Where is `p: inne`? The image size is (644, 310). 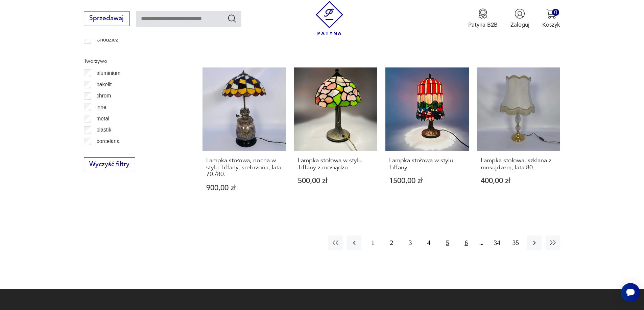
p: inne is located at coordinates (101, 107).